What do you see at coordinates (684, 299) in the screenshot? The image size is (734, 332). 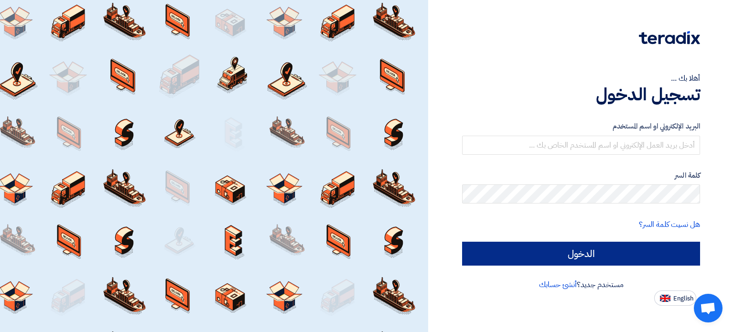 I see `span: English` at bounding box center [684, 299].